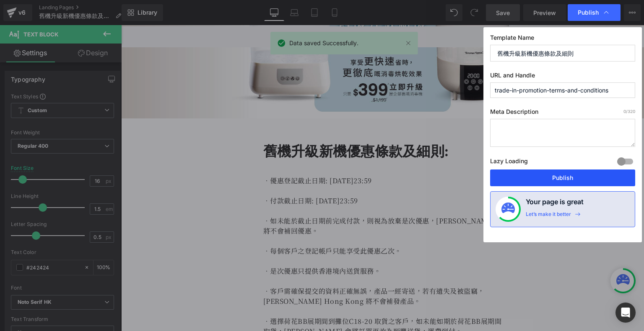 The image size is (644, 331). I want to click on button: Publish, so click(563, 178).